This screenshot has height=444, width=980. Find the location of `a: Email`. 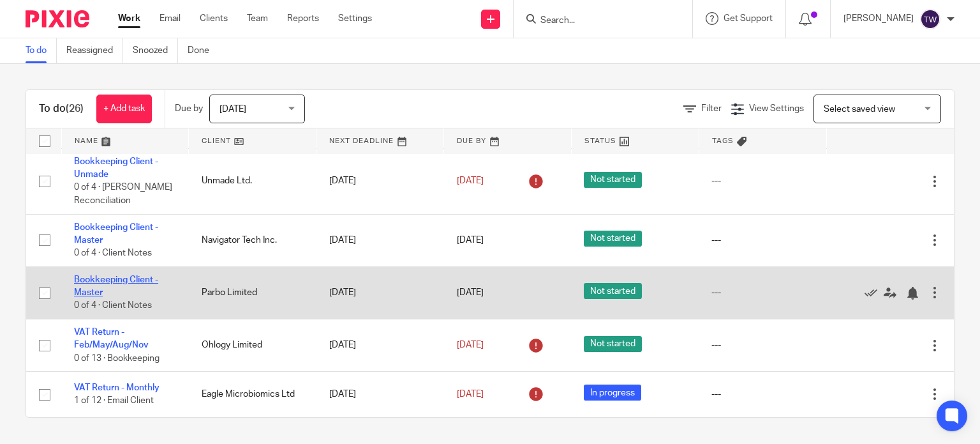

a: Email is located at coordinates (170, 19).